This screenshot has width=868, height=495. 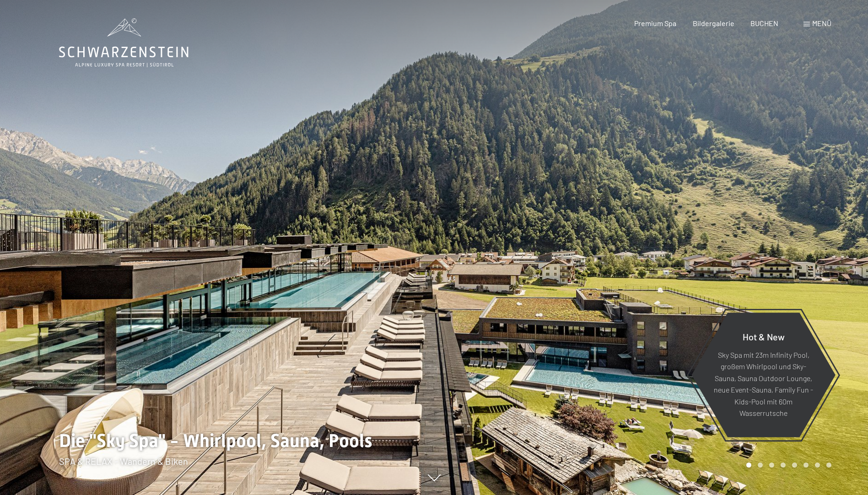 I want to click on div: Carousel Page 3, so click(x=772, y=464).